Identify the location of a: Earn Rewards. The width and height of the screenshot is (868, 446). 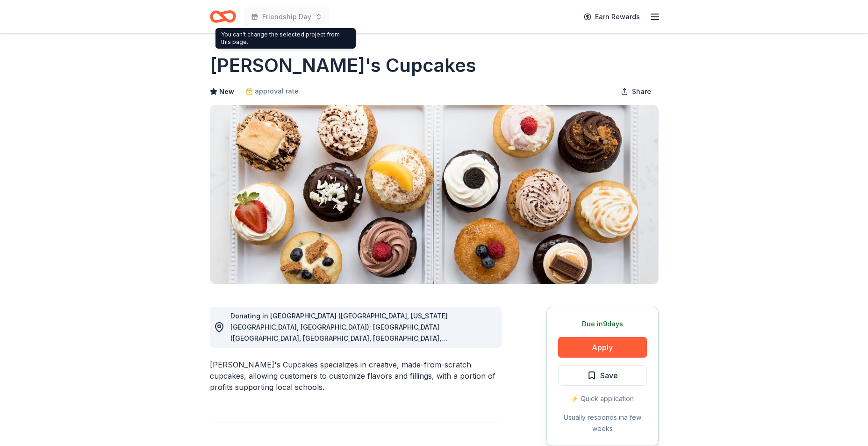
(612, 16).